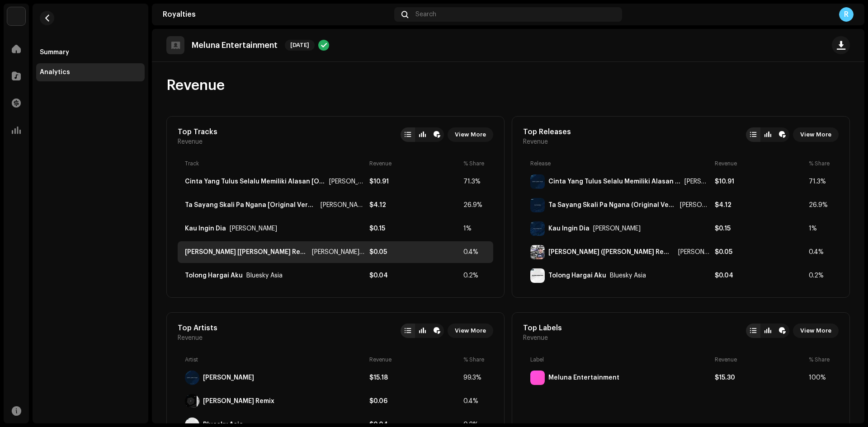 The width and height of the screenshot is (868, 427). What do you see at coordinates (543, 328) in the screenshot?
I see `div: Top Labels` at bounding box center [543, 328].